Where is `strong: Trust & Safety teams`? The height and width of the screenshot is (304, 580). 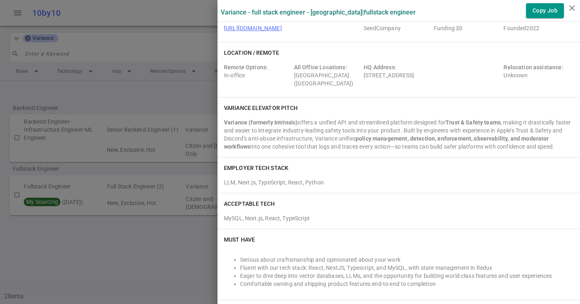 strong: Trust & Safety teams is located at coordinates (473, 122).